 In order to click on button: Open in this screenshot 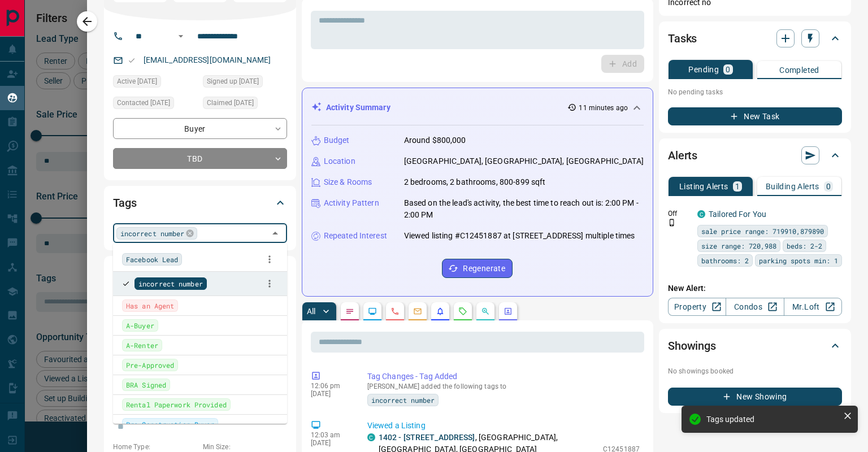, I will do `click(181, 36)`.